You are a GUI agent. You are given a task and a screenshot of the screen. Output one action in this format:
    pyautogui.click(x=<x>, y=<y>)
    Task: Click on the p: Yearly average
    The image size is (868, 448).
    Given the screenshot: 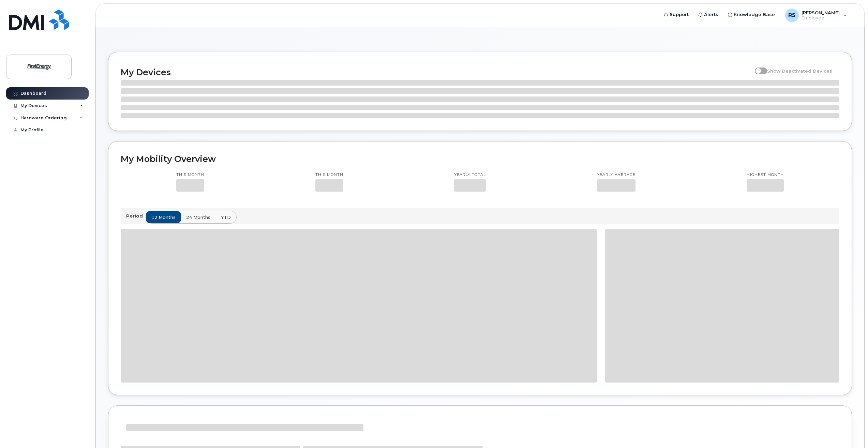 What is the action you would take?
    pyautogui.click(x=616, y=175)
    